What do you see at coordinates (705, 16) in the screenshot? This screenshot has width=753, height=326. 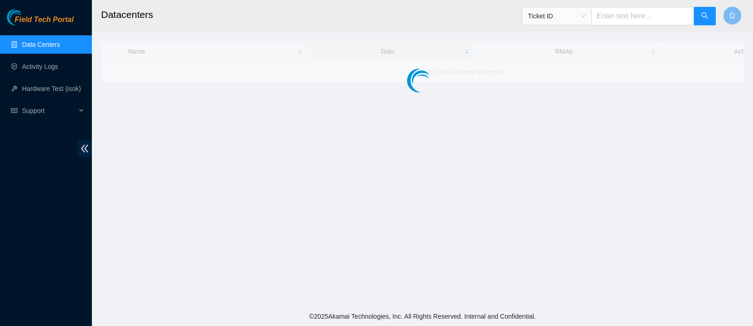 I see `button: search` at bounding box center [705, 16].